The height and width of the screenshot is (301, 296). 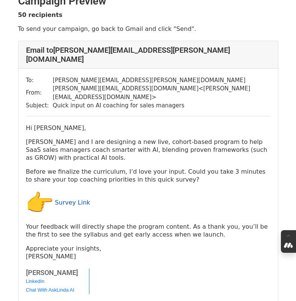 What do you see at coordinates (148, 231) in the screenshot?
I see `p: Your feedback will directly shape the program content. As a thank you, you’ll be the first to see...` at bounding box center [148, 231].